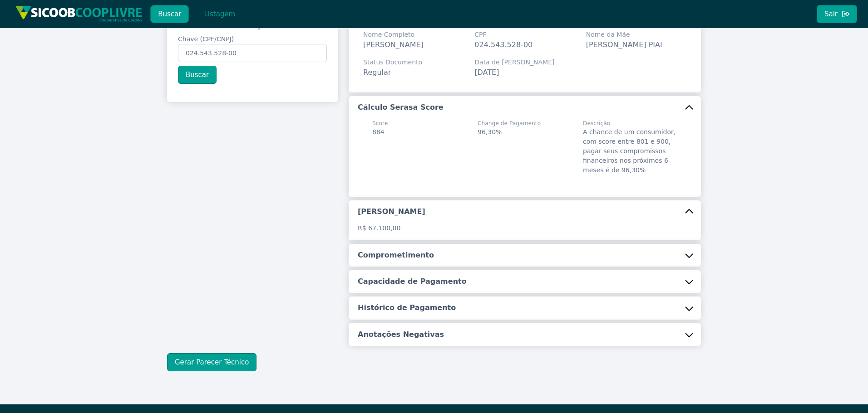 This screenshot has height=413, width=868. What do you see at coordinates (624, 34) in the screenshot?
I see `span: Nome da Mãe` at bounding box center [624, 34].